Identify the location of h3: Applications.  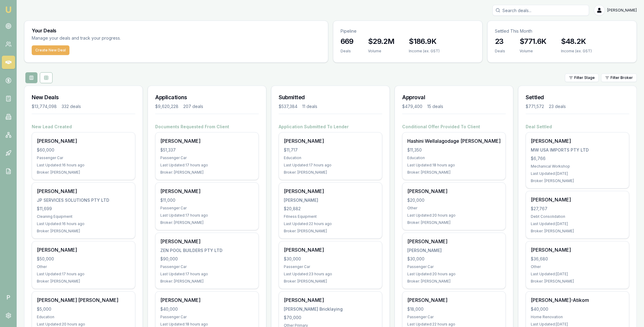
(207, 97).